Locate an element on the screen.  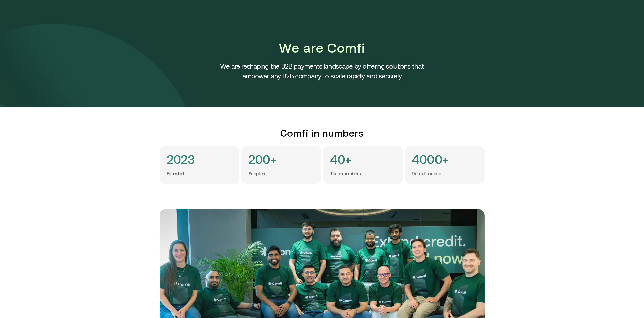
h4: We are reshaping the B2B payments landscape by offering solutions that empower any B2B company to... is located at coordinates (322, 71).